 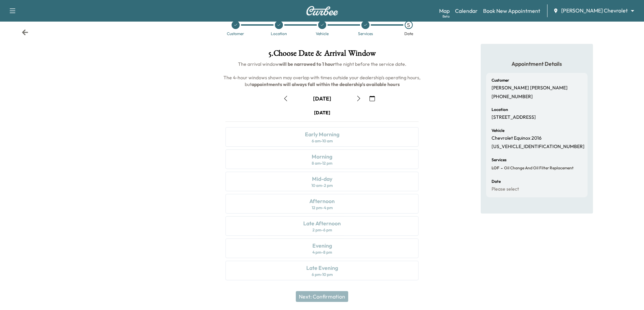 What do you see at coordinates (326, 84) in the screenshot?
I see `b: appointments will always fall within the dealership's available hours` at bounding box center [326, 84].